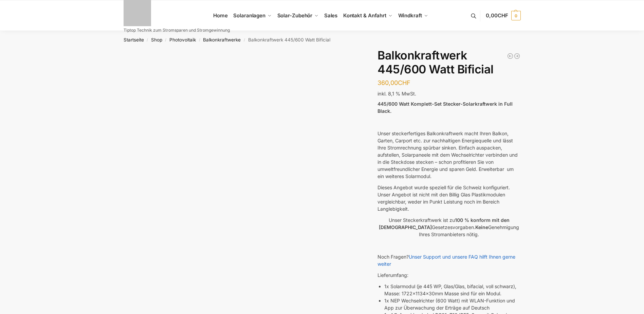  Describe the element at coordinates (411, 15) in the screenshot. I see `span: Windkraft` at that location.